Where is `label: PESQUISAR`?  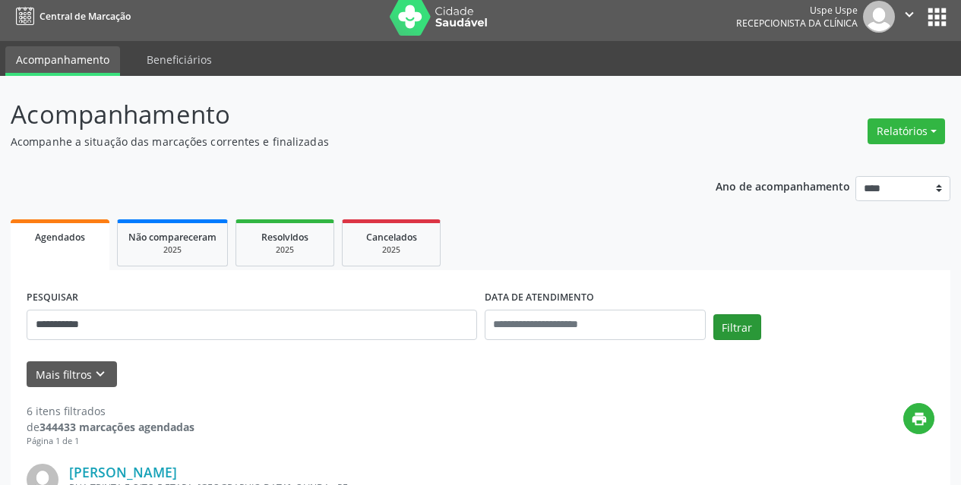
label: PESQUISAR is located at coordinates (52, 298).